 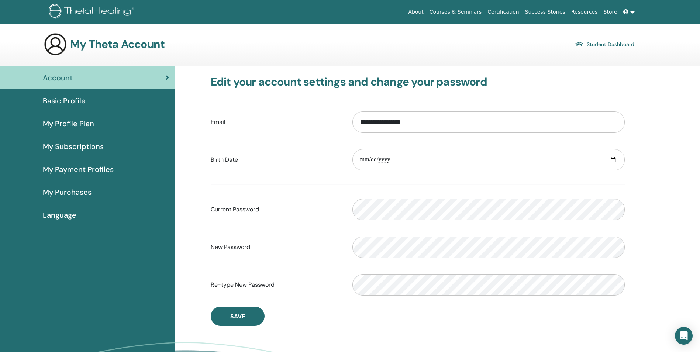 What do you see at coordinates (276, 122) in the screenshot?
I see `label: Email` at bounding box center [276, 122].